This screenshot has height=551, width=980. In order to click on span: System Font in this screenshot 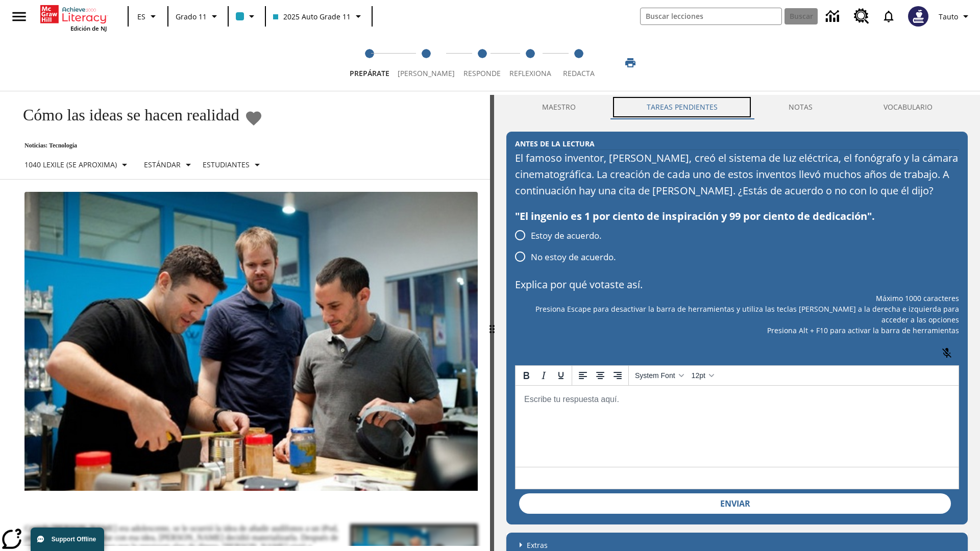, I will do `click(655, 376)`.